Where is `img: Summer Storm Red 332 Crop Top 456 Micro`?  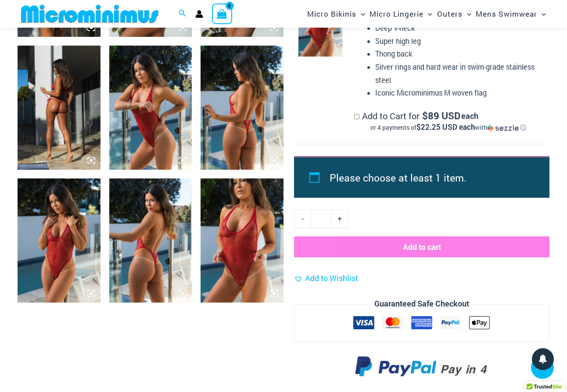
img: Summer Storm Red 332 Crop Top 456 Micro is located at coordinates (58, 107).